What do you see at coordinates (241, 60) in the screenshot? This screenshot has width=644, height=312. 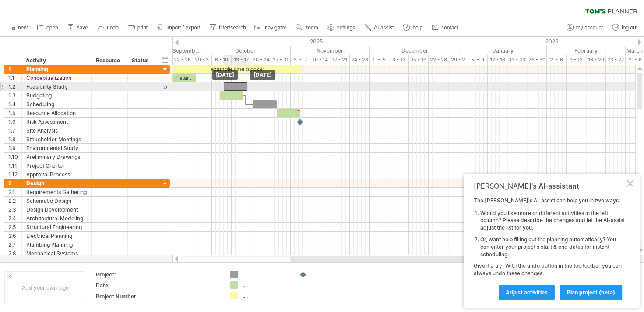 I see `div: 13 - 17` at bounding box center [241, 60].